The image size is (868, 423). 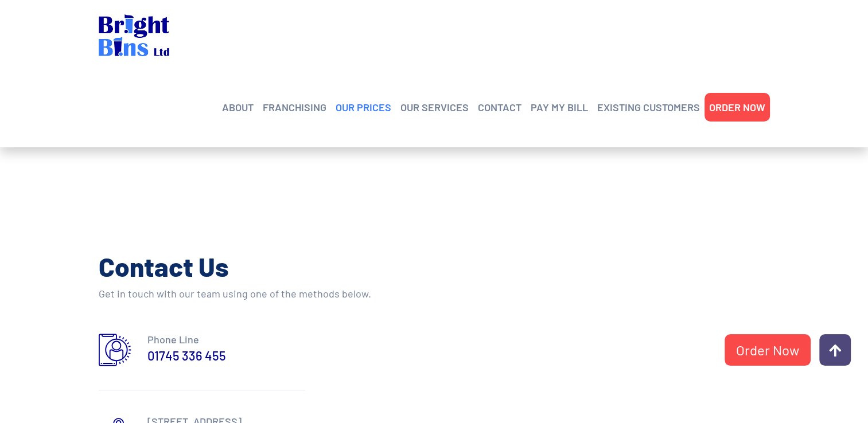 I want to click on a: Order Now, so click(x=767, y=350).